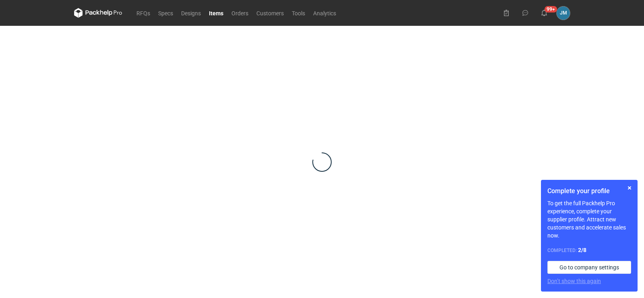  I want to click on a: Designs, so click(191, 13).